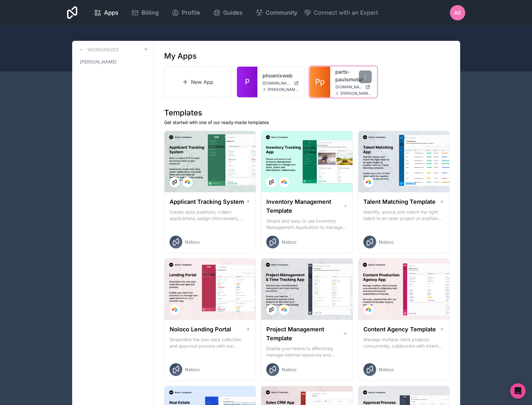 Image resolution: width=532 pixels, height=405 pixels. I want to click on a: Community, so click(276, 13).